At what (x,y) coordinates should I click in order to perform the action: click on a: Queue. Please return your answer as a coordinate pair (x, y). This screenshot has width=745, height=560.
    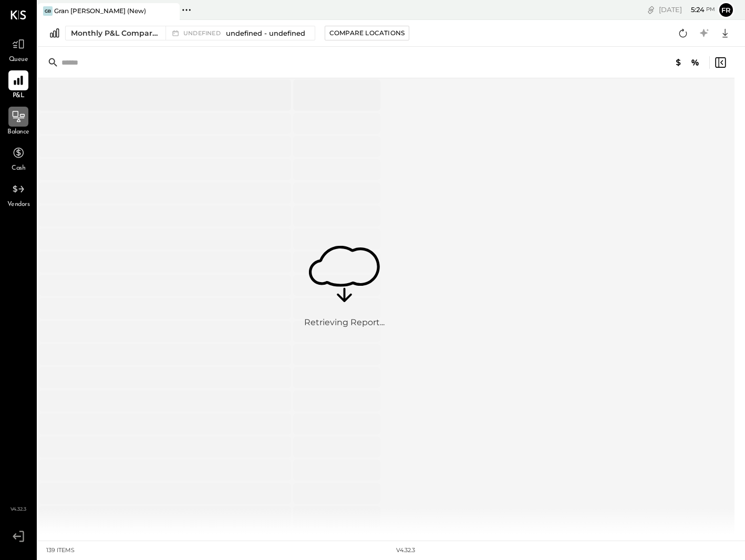
    Looking at the image, I should click on (18, 49).